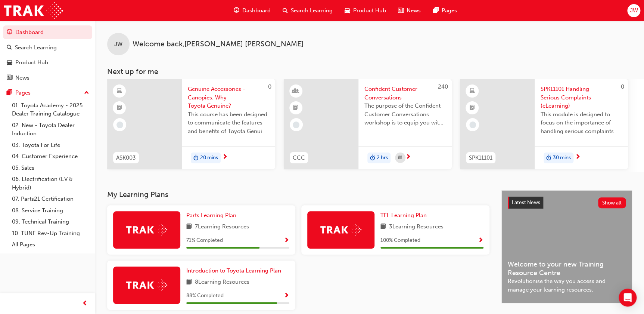 The width and height of the screenshot is (644, 314). What do you see at coordinates (222, 227) in the screenshot?
I see `span: 7 Learning Resources` at bounding box center [222, 227].